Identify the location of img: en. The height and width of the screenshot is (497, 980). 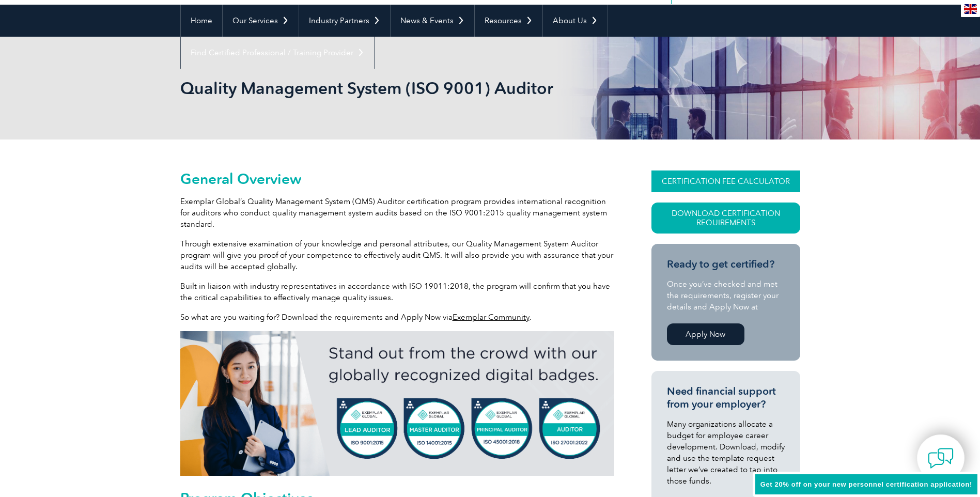
(970, 9).